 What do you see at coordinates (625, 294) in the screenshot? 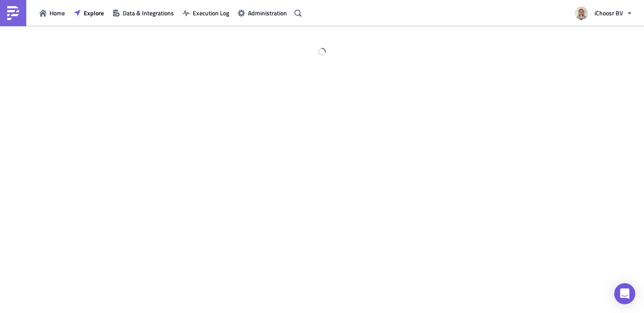
I see `div: Open Intercom Messenger` at bounding box center [625, 294].